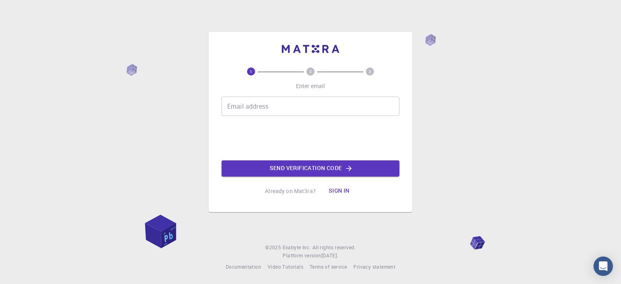  I want to click on p: Enter email, so click(310, 86).